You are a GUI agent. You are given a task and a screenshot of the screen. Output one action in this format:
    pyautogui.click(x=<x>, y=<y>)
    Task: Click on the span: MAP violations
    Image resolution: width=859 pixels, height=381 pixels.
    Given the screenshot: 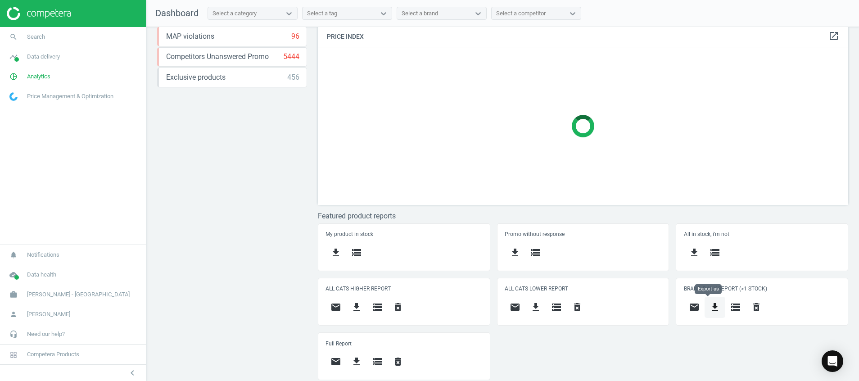 What is the action you would take?
    pyautogui.click(x=190, y=36)
    